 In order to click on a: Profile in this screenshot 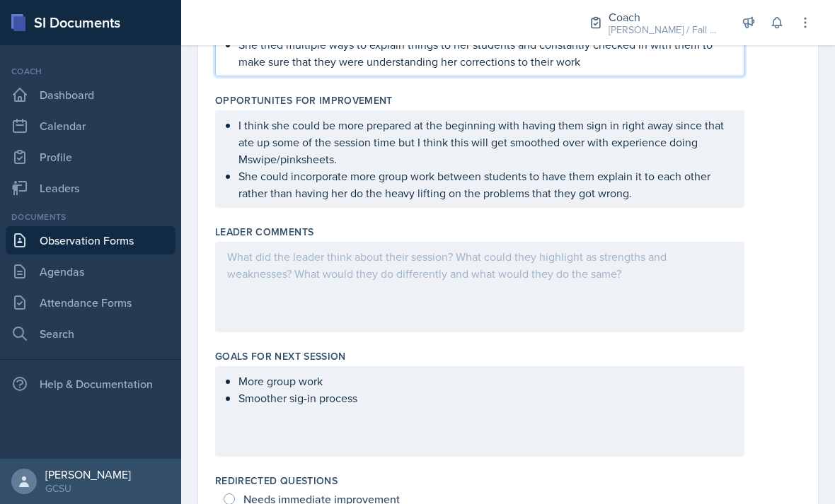, I will do `click(91, 157)`.